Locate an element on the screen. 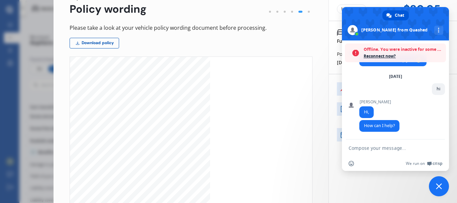 The width and height of the screenshot is (457, 203). div: Please take a look at your vehicle policy wording document before processing. is located at coordinates (191, 28).